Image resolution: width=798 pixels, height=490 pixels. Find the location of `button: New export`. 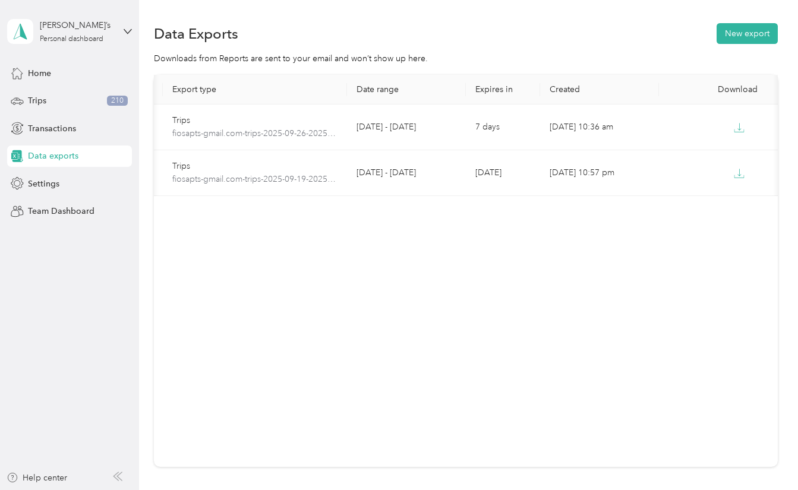

button: New export is located at coordinates (747, 33).